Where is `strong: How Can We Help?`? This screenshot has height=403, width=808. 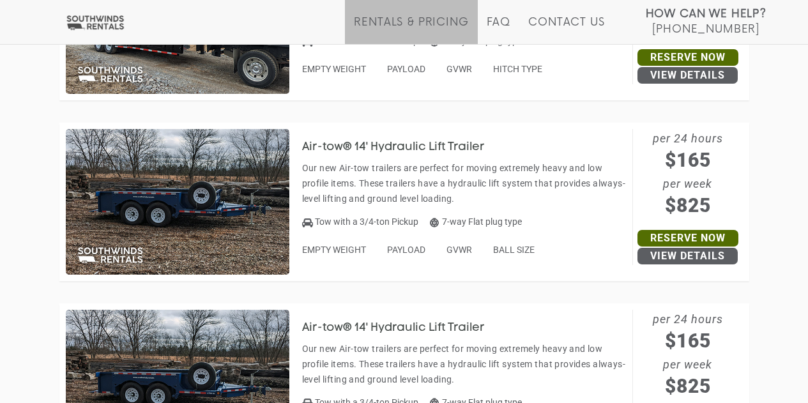 strong: How Can We Help? is located at coordinates (706, 14).